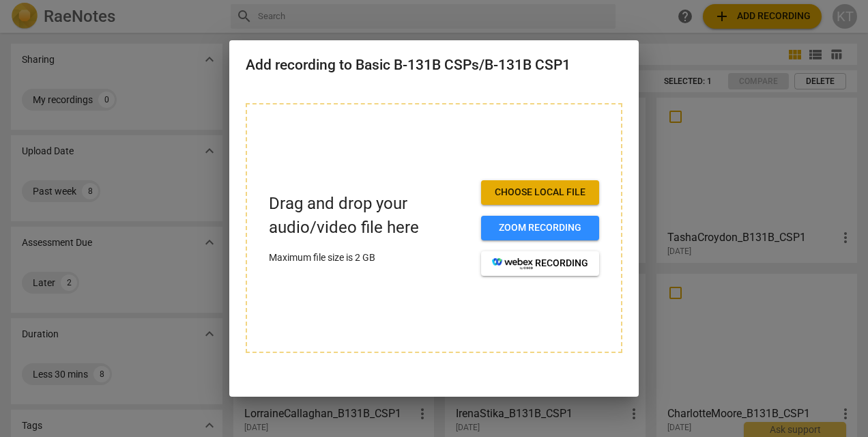 The image size is (868, 437). I want to click on button: Choose local file, so click(540, 193).